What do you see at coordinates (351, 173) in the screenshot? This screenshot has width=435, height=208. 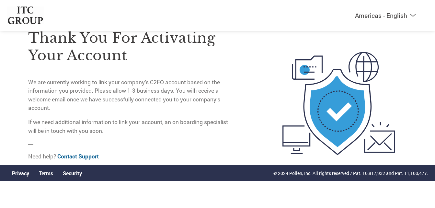 I see `p: © 2024 Pollen, Inc. All rights reserved / Pat. 10,817,932 and Pat. 11,100,477.` at bounding box center [351, 173].